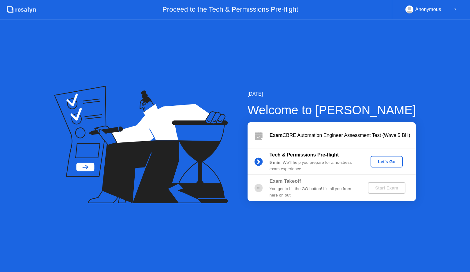  What do you see at coordinates (276, 135) in the screenshot?
I see `b: Exam` at bounding box center [276, 135].